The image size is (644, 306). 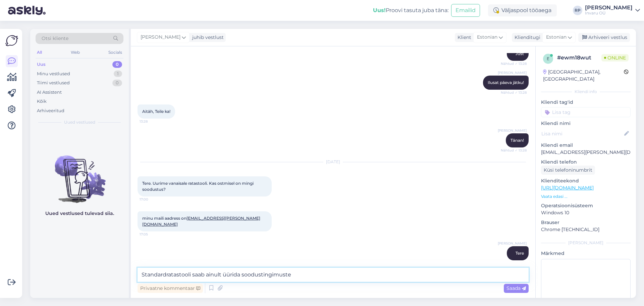 What do you see at coordinates (206, 38) in the screenshot?
I see `div: juhib vestlust` at bounding box center [206, 38].